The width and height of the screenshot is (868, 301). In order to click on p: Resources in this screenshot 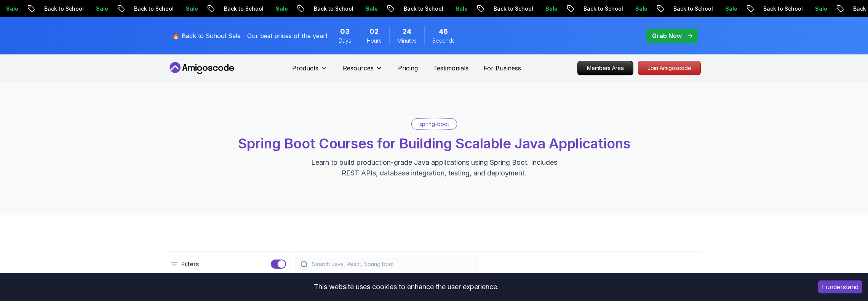, I will do `click(358, 68)`.